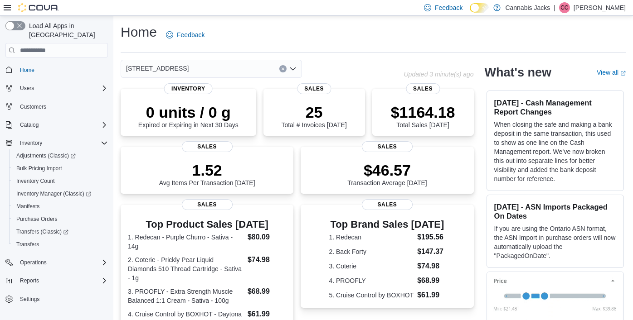  I want to click on dt: 3. Coterie, so click(371, 267).